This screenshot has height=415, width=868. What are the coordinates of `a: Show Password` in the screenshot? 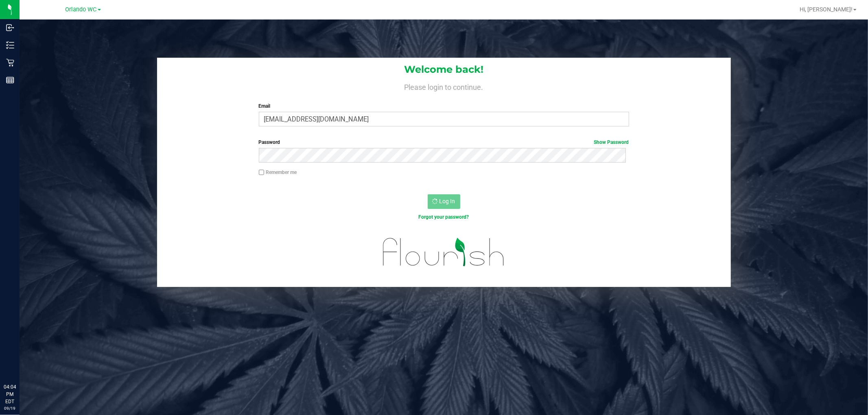 It's located at (611, 142).